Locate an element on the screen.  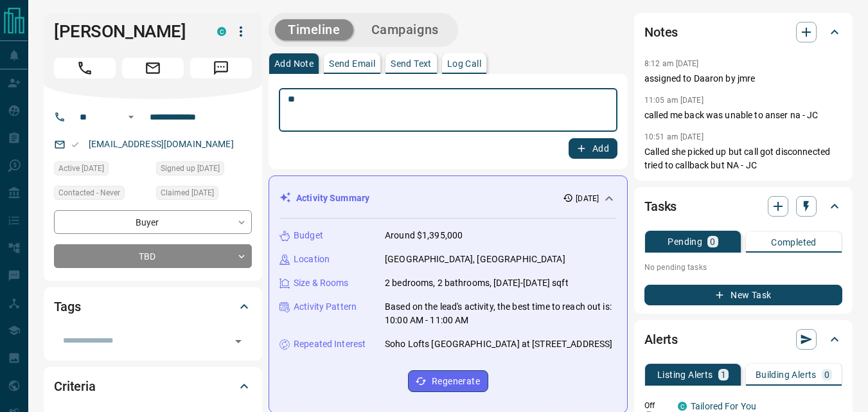
p: Log Call is located at coordinates (464, 64).